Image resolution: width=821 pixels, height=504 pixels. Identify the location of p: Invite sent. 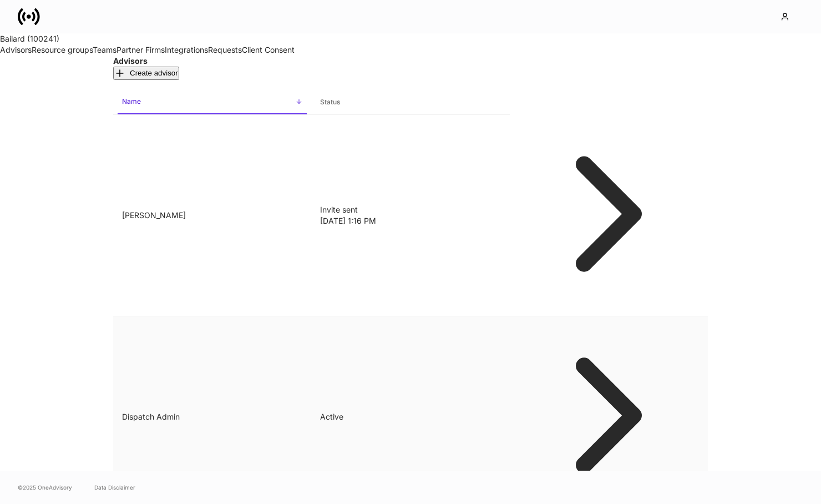
(410, 210).